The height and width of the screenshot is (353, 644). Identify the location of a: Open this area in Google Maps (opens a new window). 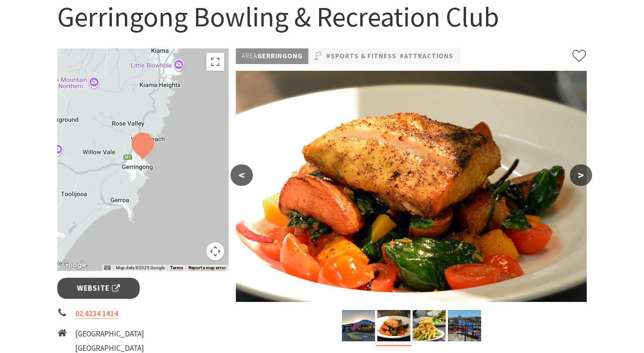
(74, 266).